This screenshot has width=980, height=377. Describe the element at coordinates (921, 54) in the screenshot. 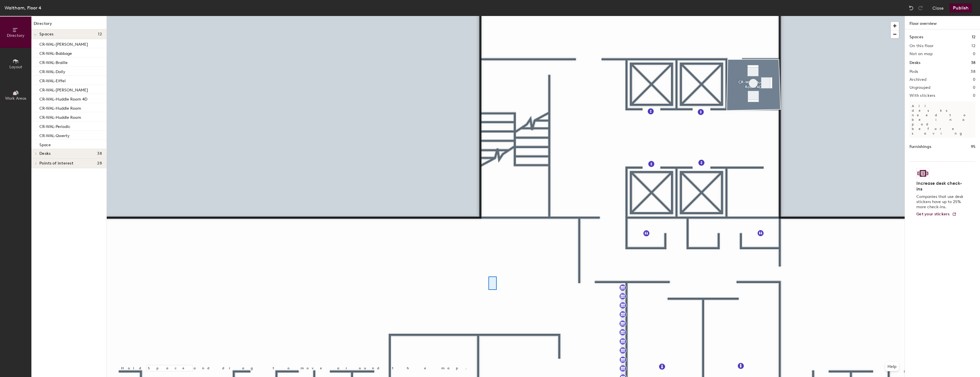

I see `h2: Not on map` at that location.